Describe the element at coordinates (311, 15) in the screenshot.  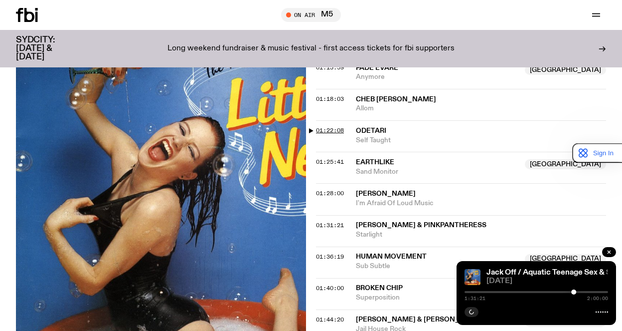
I see `button: On AirM5` at that location.